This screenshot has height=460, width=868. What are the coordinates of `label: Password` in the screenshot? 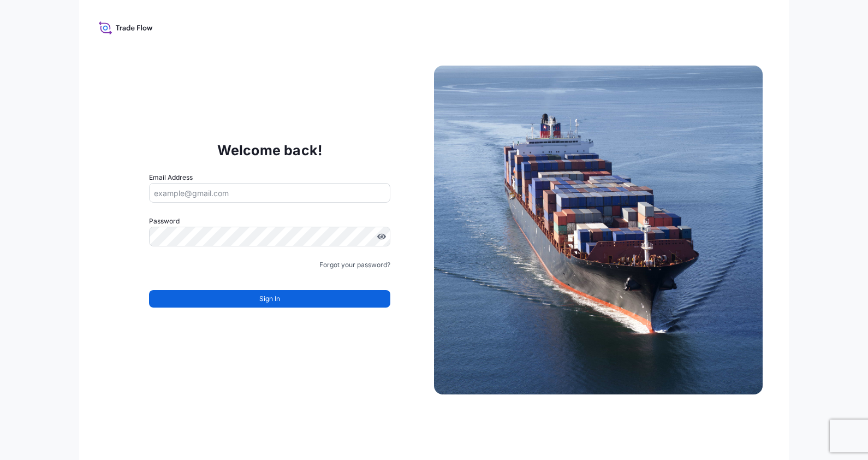 It's located at (269, 221).